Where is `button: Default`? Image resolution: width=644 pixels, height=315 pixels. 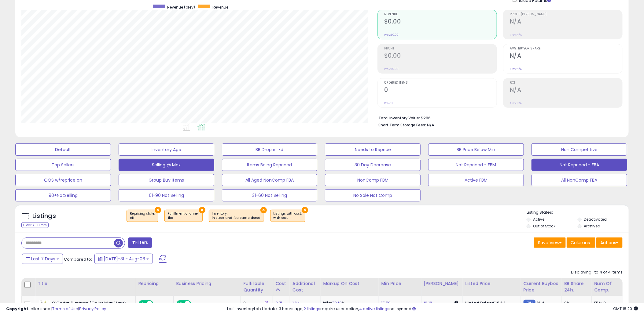
button: Default is located at coordinates (63, 150).